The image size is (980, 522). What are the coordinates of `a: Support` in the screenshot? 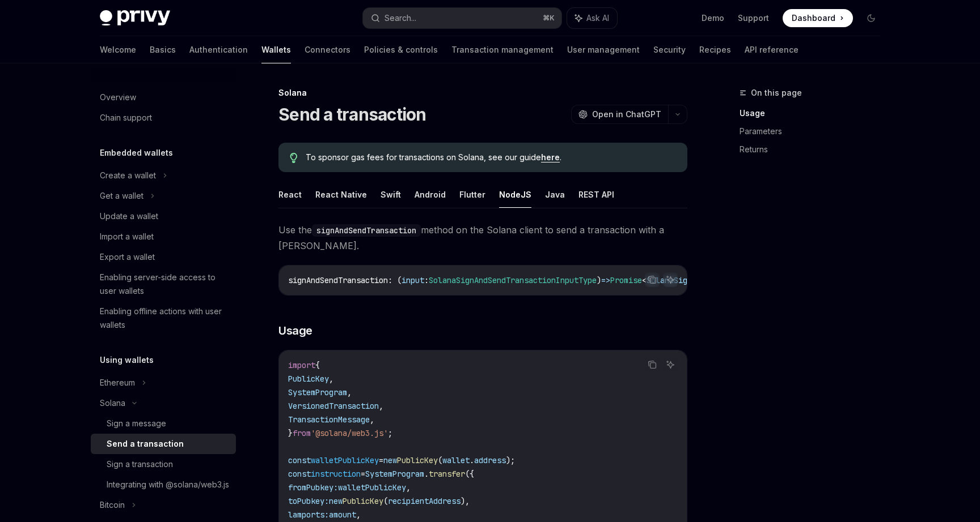 It's located at (752, 18).